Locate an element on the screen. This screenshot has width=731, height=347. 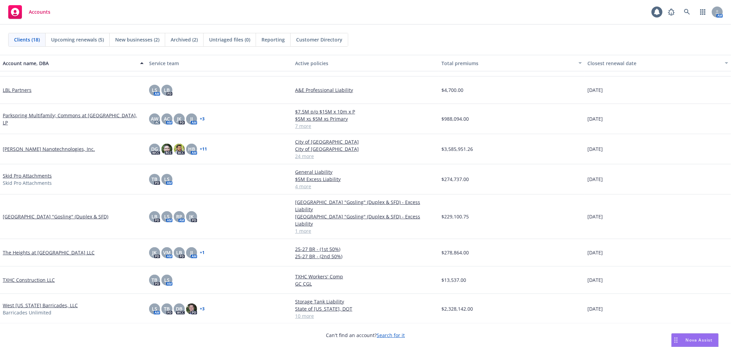
span: Accounts is located at coordinates (39, 12).